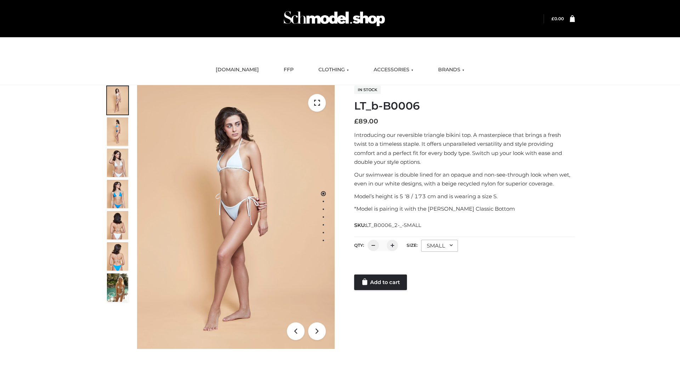 The image size is (680, 383). What do you see at coordinates (118, 100) in the screenshot?
I see `img: ArielClassicBikiniTop_CloudNine_AzureSky_OW114ECO_1-scaled.jpg` at bounding box center [118, 100].